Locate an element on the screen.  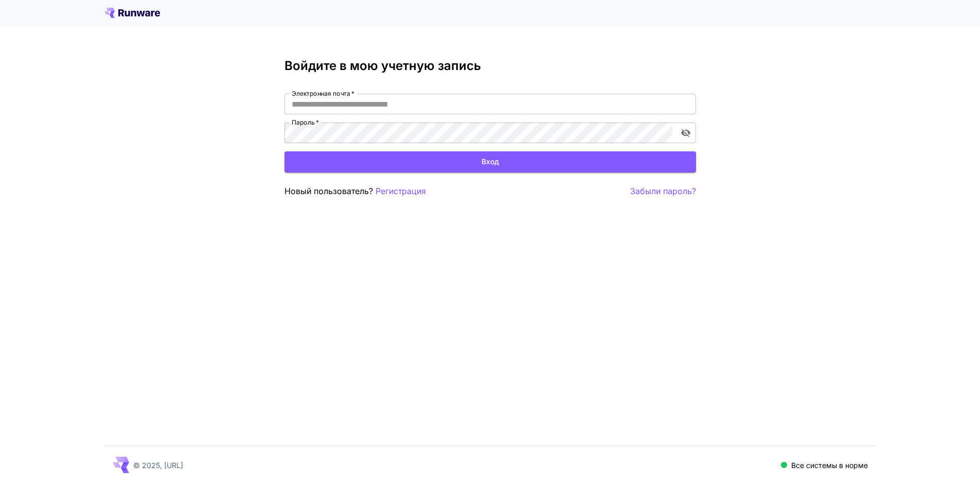
ya-tr-span: Войдите в мою учетную запись is located at coordinates (382, 65).